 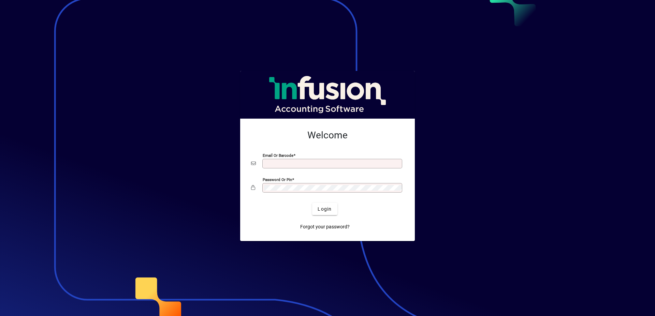 What do you see at coordinates (324, 209) in the screenshot?
I see `span: Login` at bounding box center [324, 209].